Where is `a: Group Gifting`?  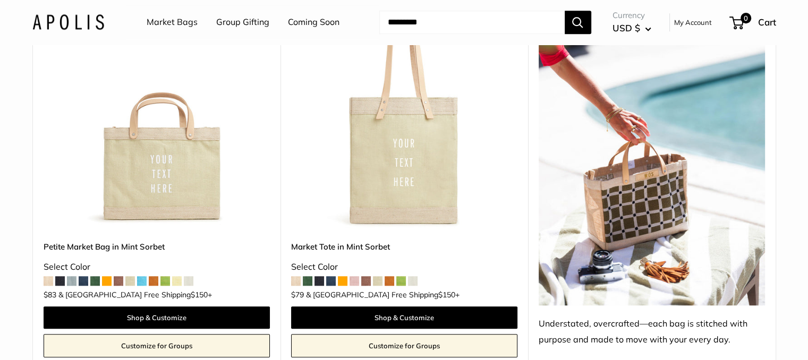 a: Group Gifting is located at coordinates (243, 22).